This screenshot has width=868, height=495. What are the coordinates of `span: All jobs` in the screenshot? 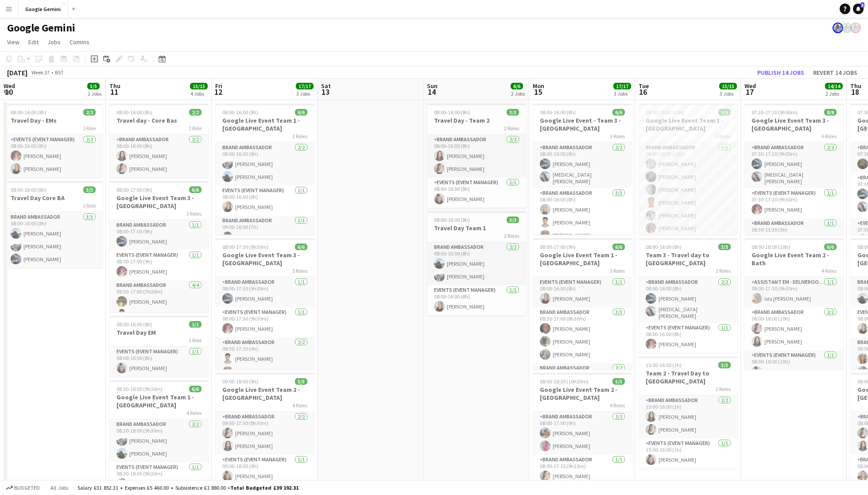 It's located at (59, 487).